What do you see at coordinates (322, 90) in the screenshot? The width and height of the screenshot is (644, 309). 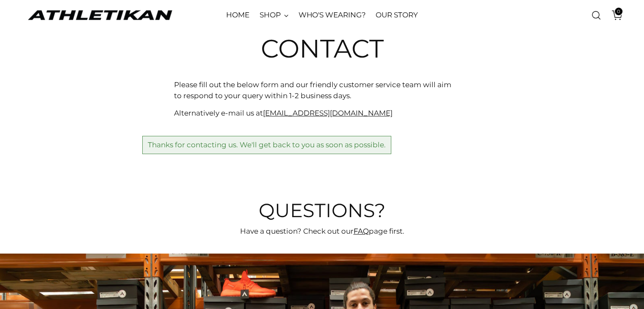 I see `p: Please fill out the below form and our friendly customer service team will aim to respond to your...` at bounding box center [322, 90].